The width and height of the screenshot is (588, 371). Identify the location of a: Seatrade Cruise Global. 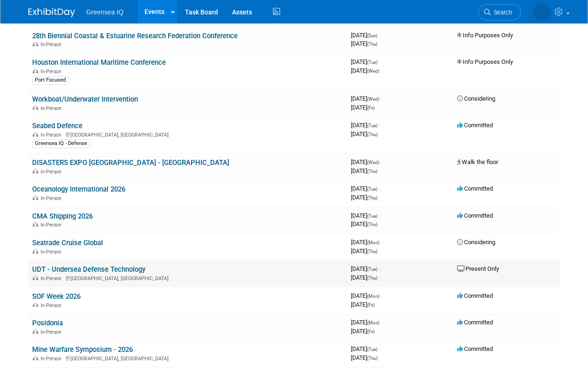
(68, 243).